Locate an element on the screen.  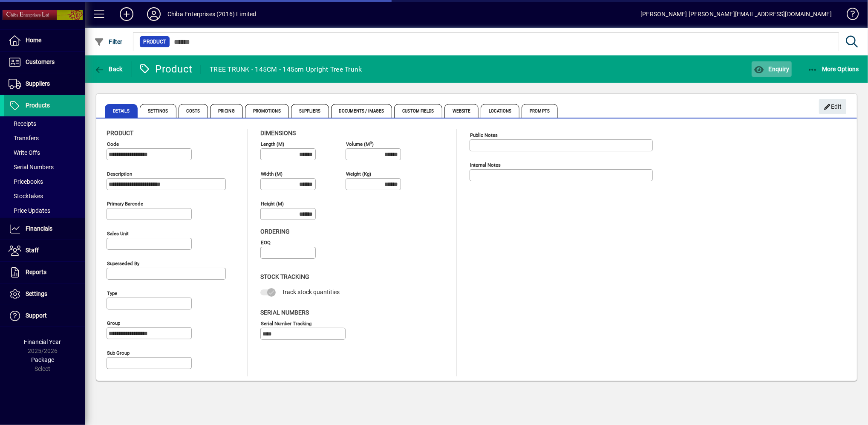
span: Reports is located at coordinates (36, 272).